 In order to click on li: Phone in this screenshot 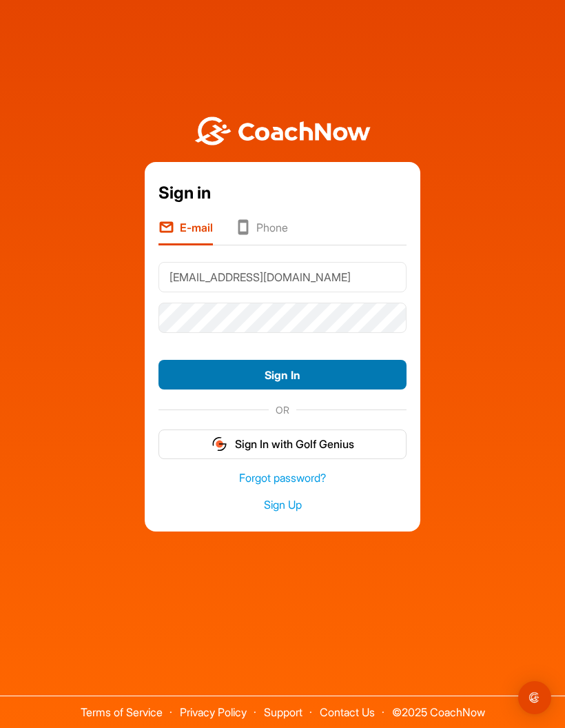, I will do `click(261, 232)`.